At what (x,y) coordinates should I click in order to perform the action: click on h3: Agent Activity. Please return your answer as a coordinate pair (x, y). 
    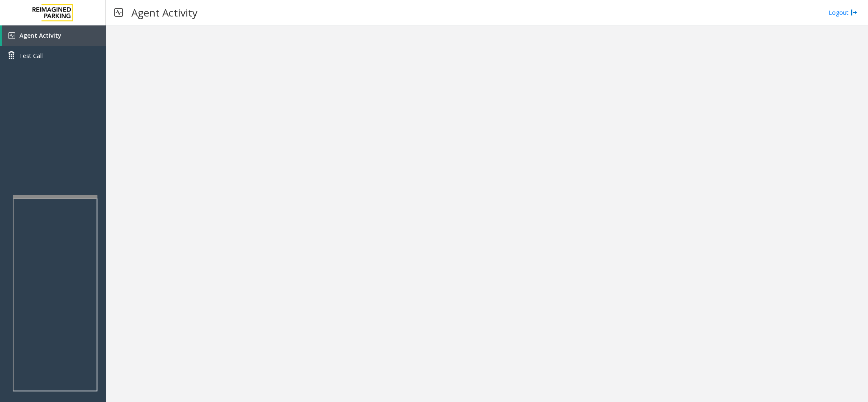
    Looking at the image, I should click on (164, 12).